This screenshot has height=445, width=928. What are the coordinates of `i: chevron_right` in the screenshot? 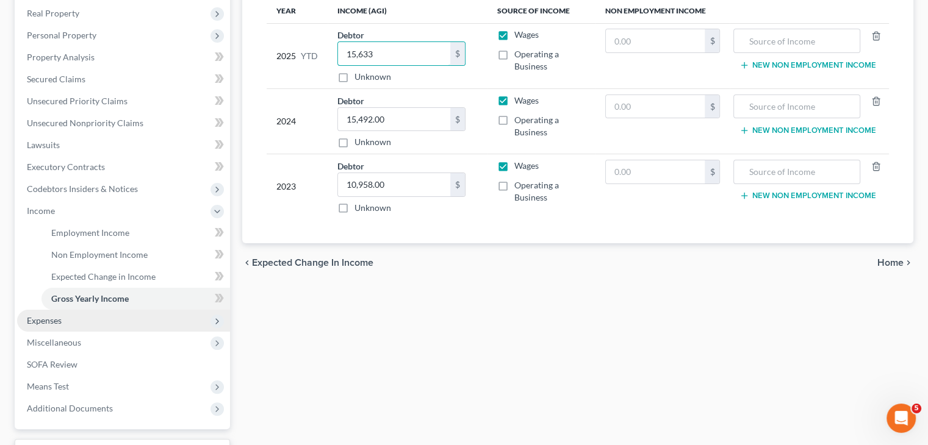 It's located at (908, 263).